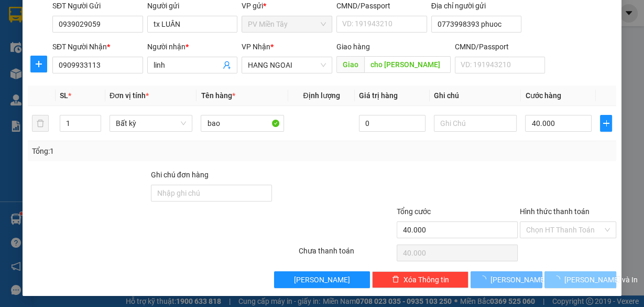  What do you see at coordinates (98, 46) in the screenshot?
I see `div: SĐT Người Nhận` at bounding box center [98, 46].